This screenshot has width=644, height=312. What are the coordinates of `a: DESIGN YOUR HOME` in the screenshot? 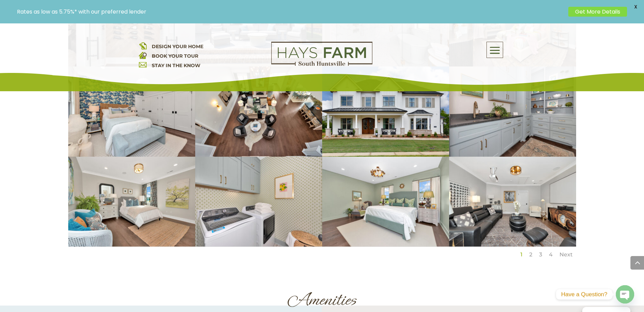 It's located at (178, 46).